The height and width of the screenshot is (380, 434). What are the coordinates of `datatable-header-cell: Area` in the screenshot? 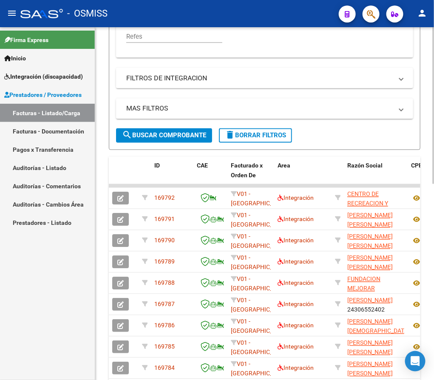 It's located at (302, 175).